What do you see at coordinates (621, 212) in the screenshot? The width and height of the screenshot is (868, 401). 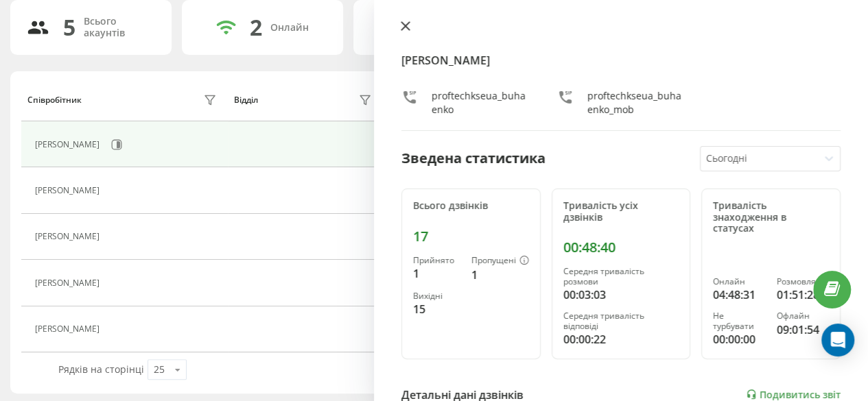 I see `div: Тривалість усіх дзвінків` at bounding box center [621, 212].